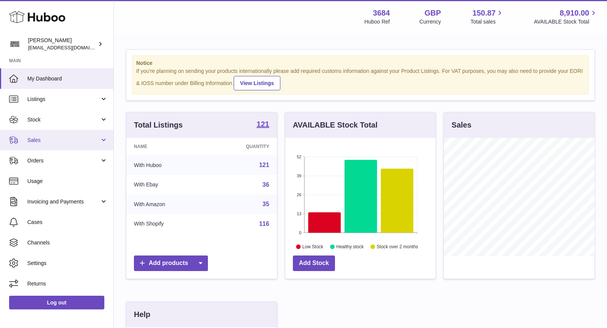 This screenshot has height=328, width=607. Describe the element at coordinates (68, 263) in the screenshot. I see `span: Settings` at that location.